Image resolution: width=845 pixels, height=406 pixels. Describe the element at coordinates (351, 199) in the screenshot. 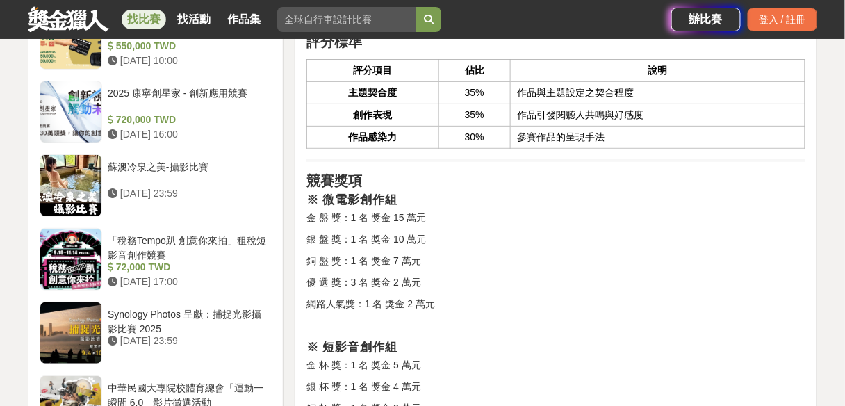

I see `strong: ※ 微電影創作組` at that location.